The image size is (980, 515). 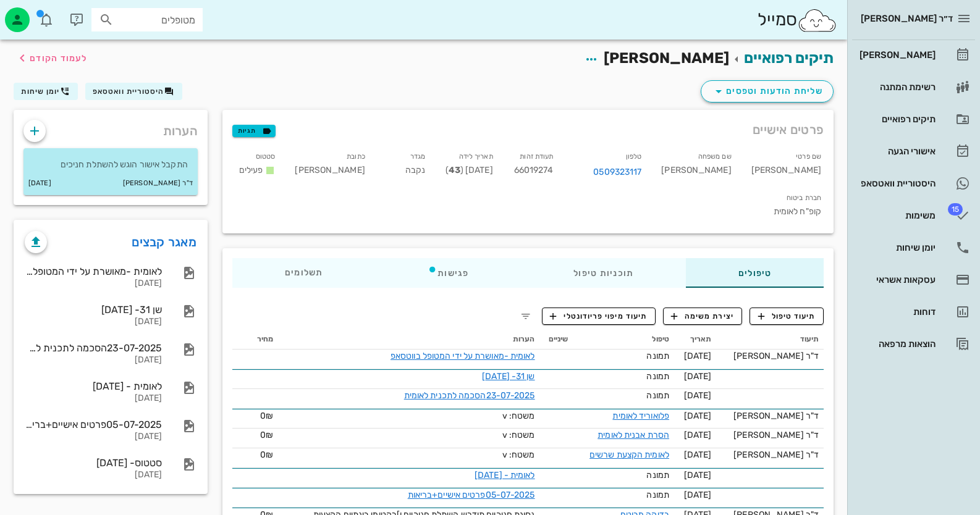 I want to click on span: יומן שיחות, so click(x=40, y=91).